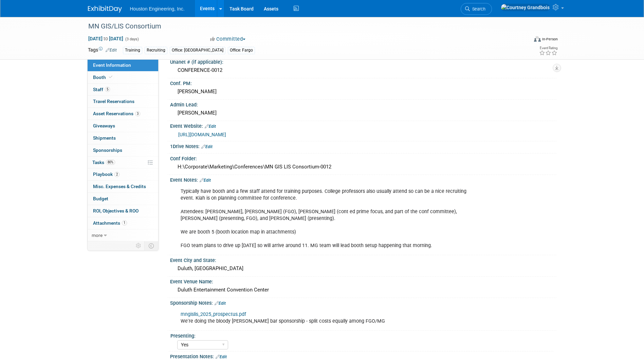 The height and width of the screenshot is (364, 644). What do you see at coordinates (117, 174) in the screenshot?
I see `span: 2` at bounding box center [117, 174].